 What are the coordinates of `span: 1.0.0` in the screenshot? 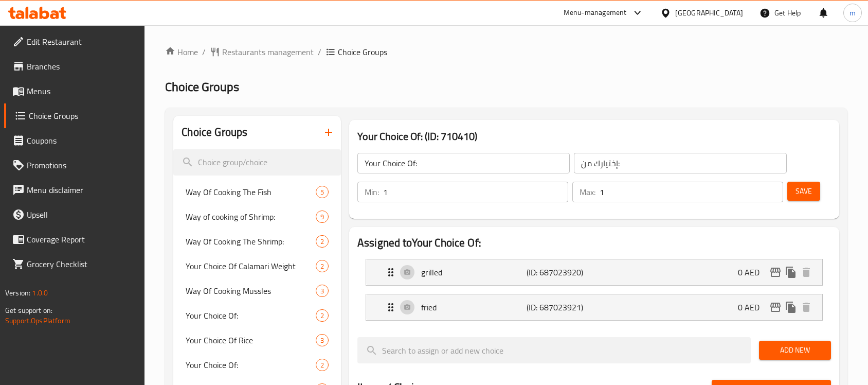 It's located at (40, 293).